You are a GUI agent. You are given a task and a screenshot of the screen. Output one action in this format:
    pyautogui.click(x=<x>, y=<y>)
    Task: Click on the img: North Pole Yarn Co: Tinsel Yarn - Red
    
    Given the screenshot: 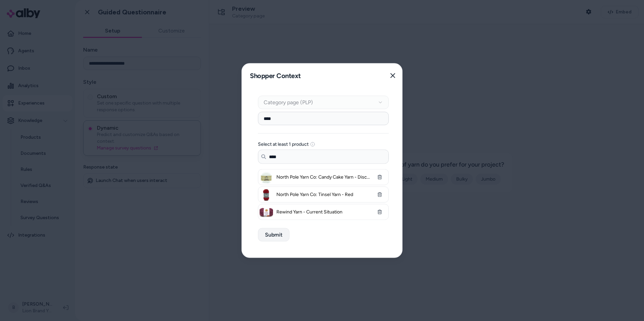 What is the action you would take?
    pyautogui.click(x=266, y=195)
    